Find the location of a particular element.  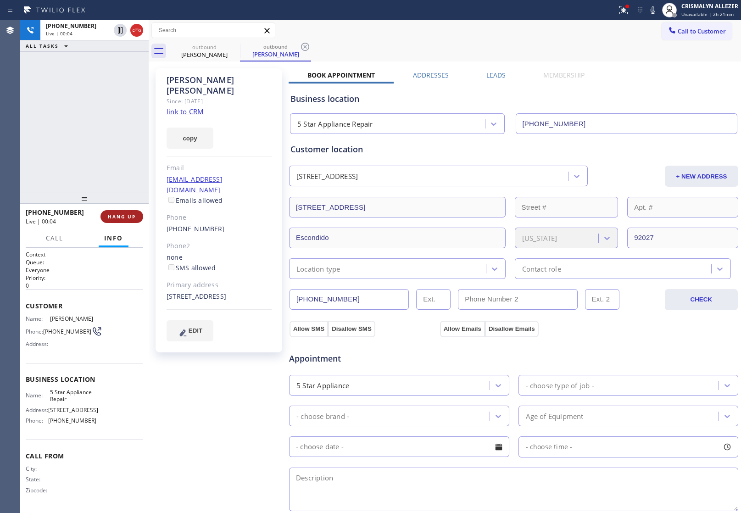

input: City is located at coordinates (397, 238).